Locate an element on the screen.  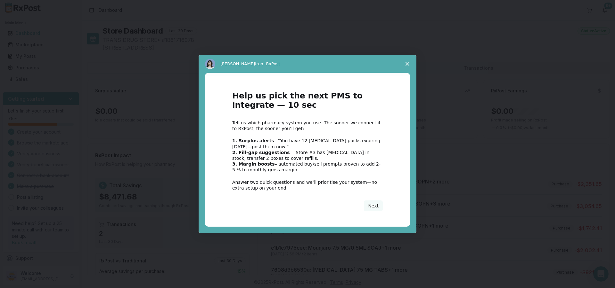
img: Profile image for Alice is located at coordinates (210, 64).